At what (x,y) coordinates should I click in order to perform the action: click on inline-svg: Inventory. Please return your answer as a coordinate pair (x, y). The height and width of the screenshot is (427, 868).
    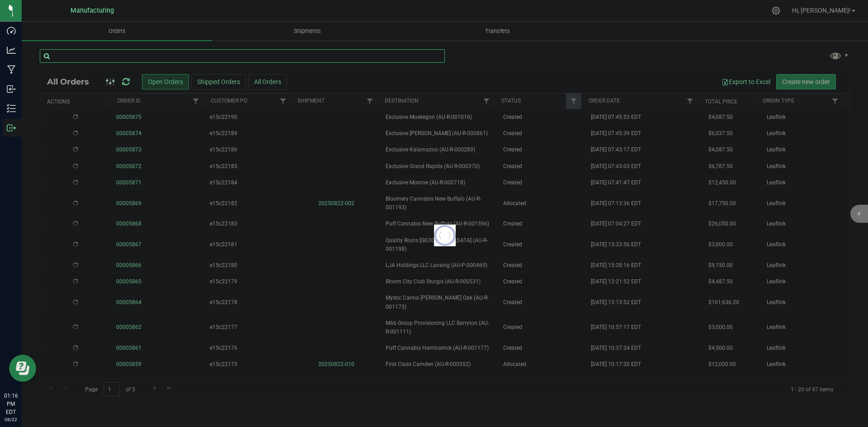
    Looking at the image, I should click on (12, 108).